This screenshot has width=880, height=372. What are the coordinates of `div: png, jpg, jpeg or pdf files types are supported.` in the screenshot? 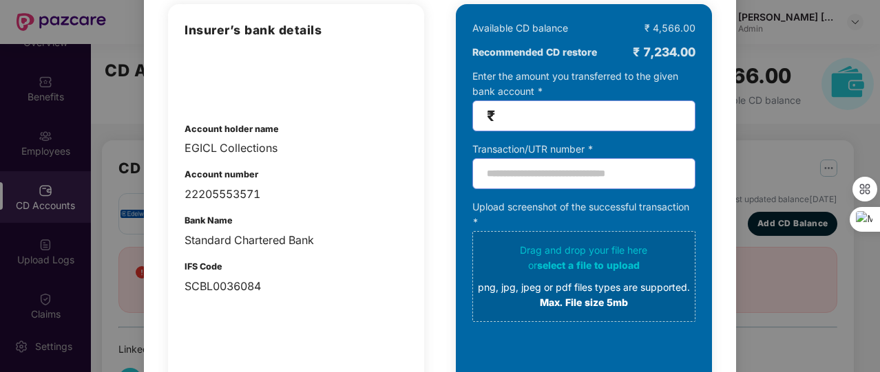 It's located at (584, 288).